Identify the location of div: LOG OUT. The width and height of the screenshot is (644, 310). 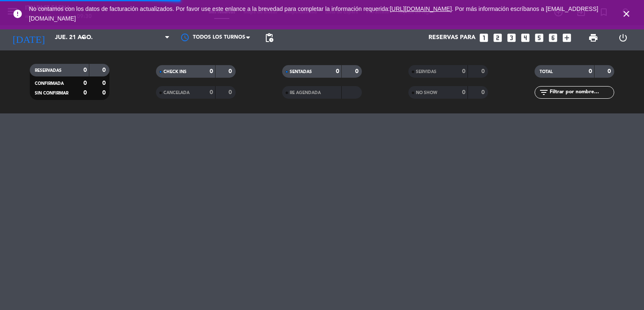
(623, 38).